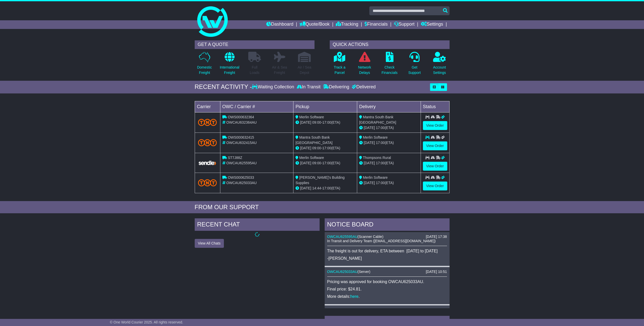 The width and height of the screenshot is (644, 326). I want to click on a: InternationalFreight, so click(229, 65).